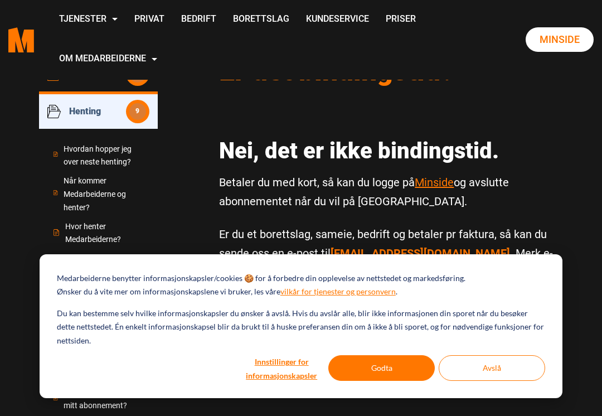 The width and height of the screenshot is (602, 416). What do you see at coordinates (301, 326) in the screenshot?
I see `div: Cookie banner` at bounding box center [301, 326].